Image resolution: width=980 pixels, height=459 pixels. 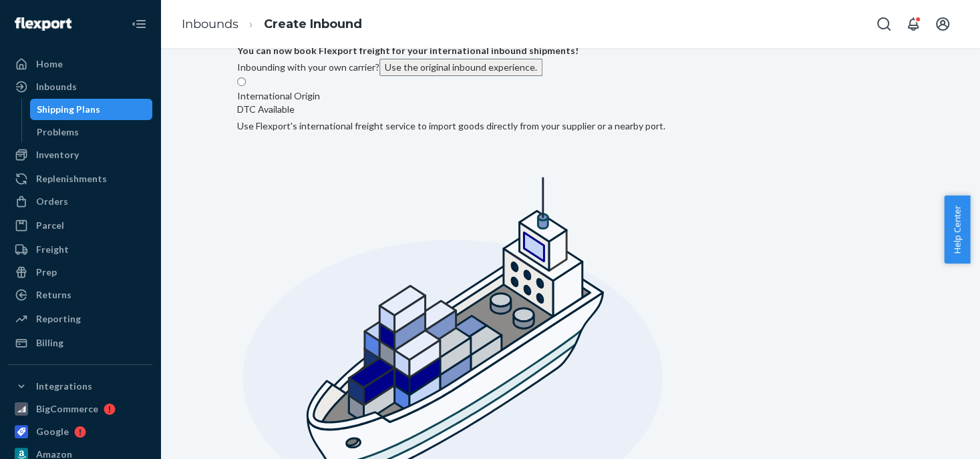 What do you see at coordinates (52, 202) in the screenshot?
I see `div: Orders` at bounding box center [52, 202].